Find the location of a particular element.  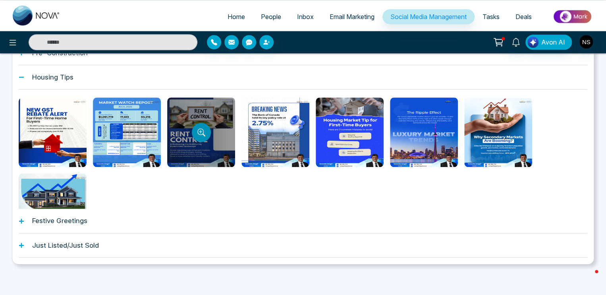

span: Home is located at coordinates (236, 17).